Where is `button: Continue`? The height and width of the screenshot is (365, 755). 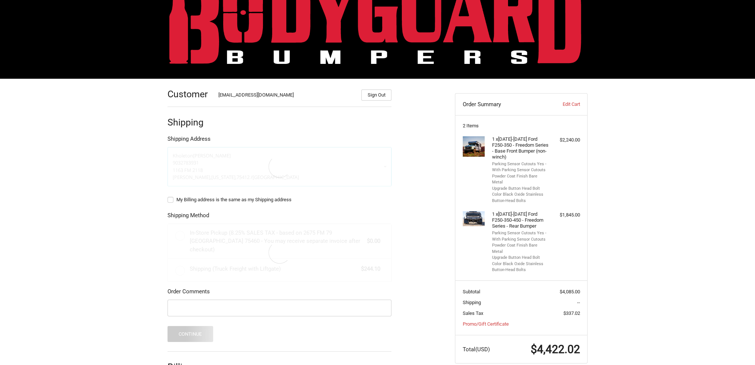 button: Continue is located at coordinates (190, 334).